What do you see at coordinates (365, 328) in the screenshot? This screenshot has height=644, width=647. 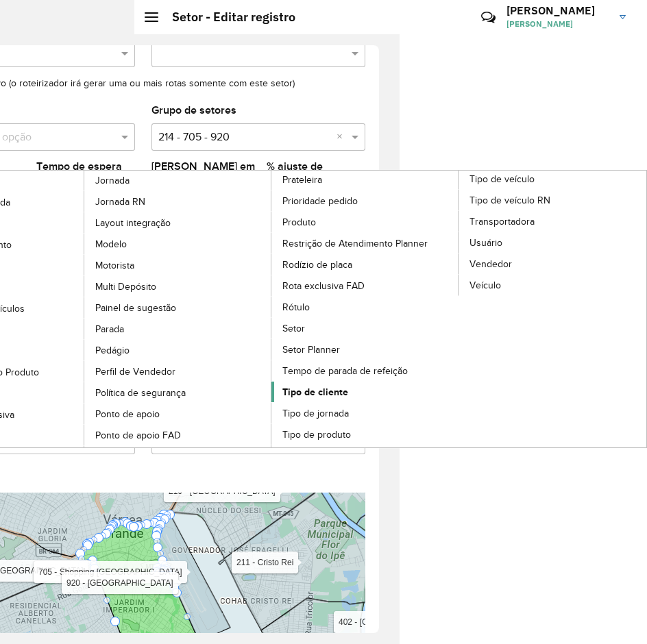 I see `a: Setor` at bounding box center [365, 328].